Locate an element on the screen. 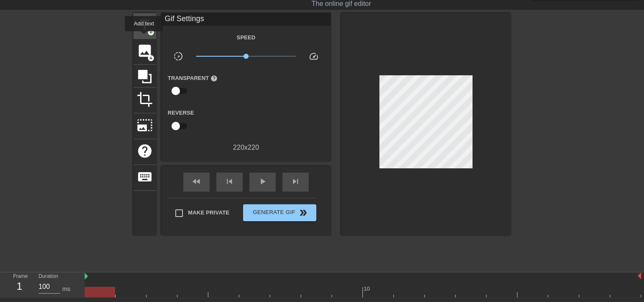 The width and height of the screenshot is (644, 302). span: play_arrow is located at coordinates (262, 181).